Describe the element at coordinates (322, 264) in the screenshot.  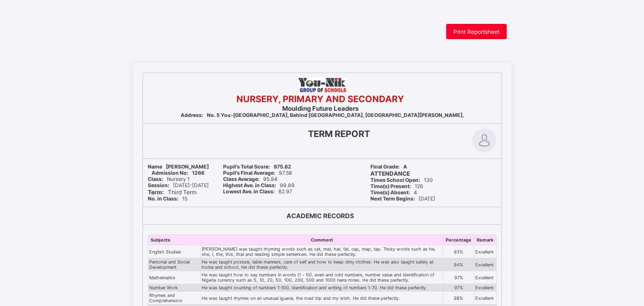
I see `td: He was taught posture, table manners, care of self and how to keep dirty clothes. He was also tau...` at that location.